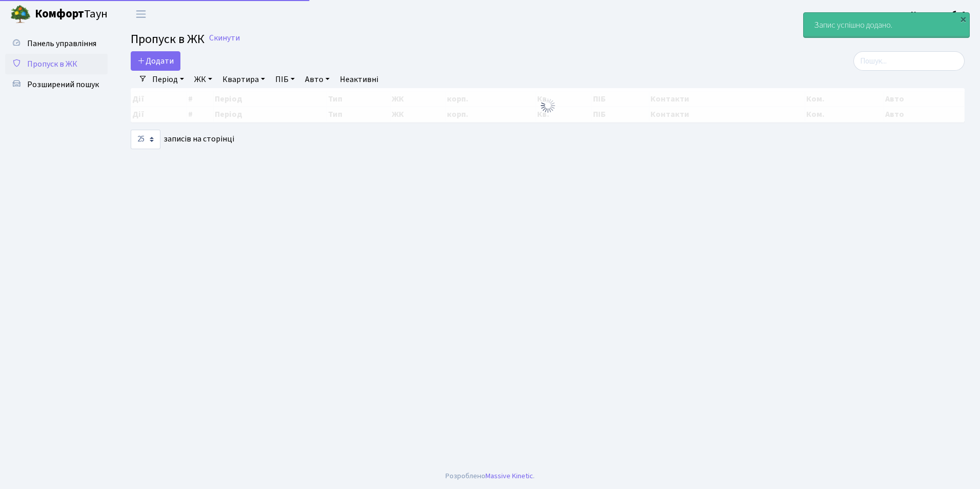 Image resolution: width=980 pixels, height=489 pixels. What do you see at coordinates (71, 14) in the screenshot?
I see `span: Таун` at bounding box center [71, 14].